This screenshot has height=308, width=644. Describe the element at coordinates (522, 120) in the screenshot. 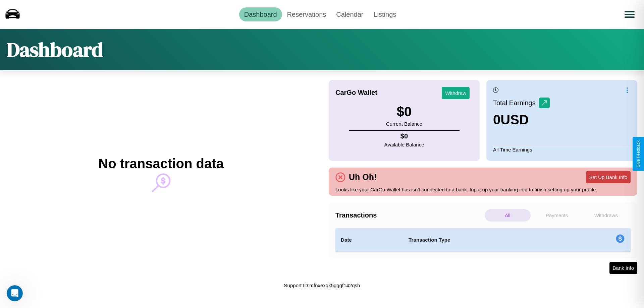

I see `h3: 0 USD` at that location.